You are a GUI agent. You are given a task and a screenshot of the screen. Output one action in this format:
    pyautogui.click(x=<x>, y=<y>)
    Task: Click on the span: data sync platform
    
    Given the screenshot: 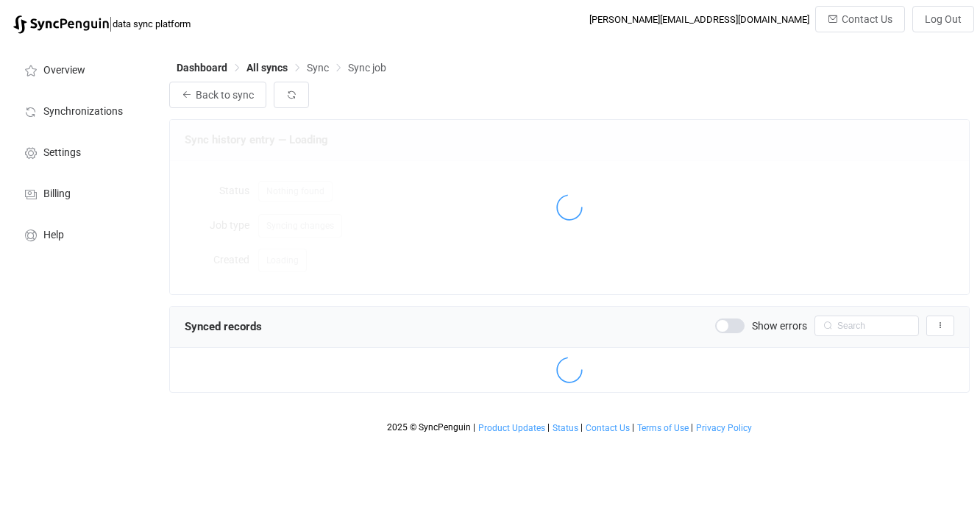 What is the action you would take?
    pyautogui.click(x=152, y=24)
    